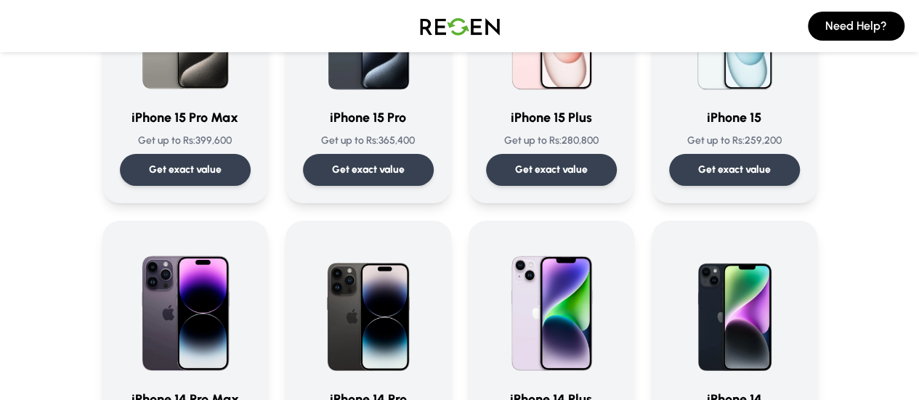 This screenshot has width=919, height=400. I want to click on img: Logo, so click(460, 26).